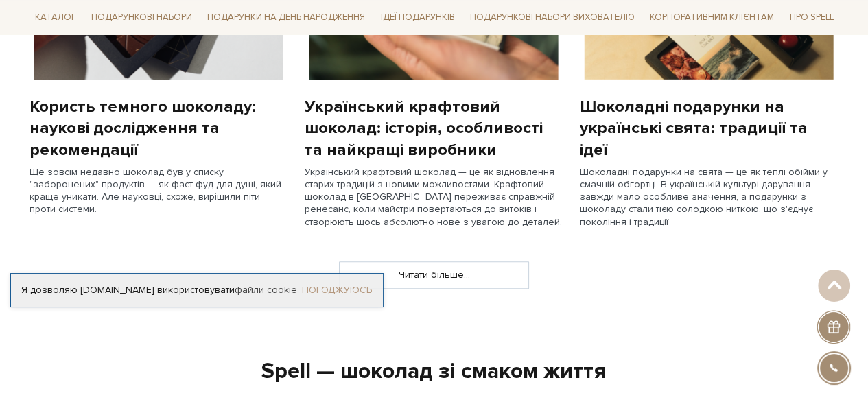 The width and height of the screenshot is (868, 402). What do you see at coordinates (435, 372) in the screenshot?
I see `div: Spell — шоколад зі смаком життя` at bounding box center [435, 372].